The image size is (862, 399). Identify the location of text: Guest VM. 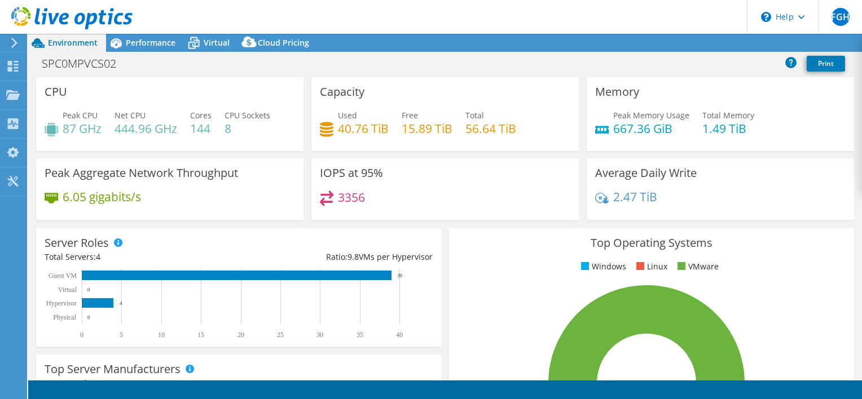
(63, 276).